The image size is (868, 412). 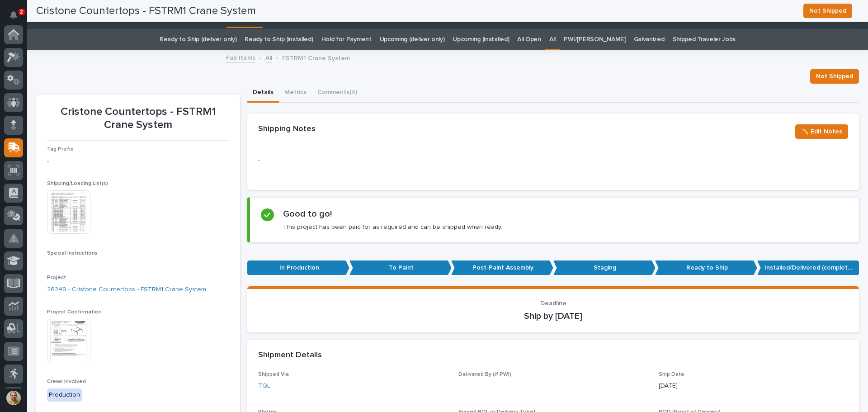 What do you see at coordinates (65, 394) in the screenshot?
I see `div: Production` at bounding box center [65, 394].